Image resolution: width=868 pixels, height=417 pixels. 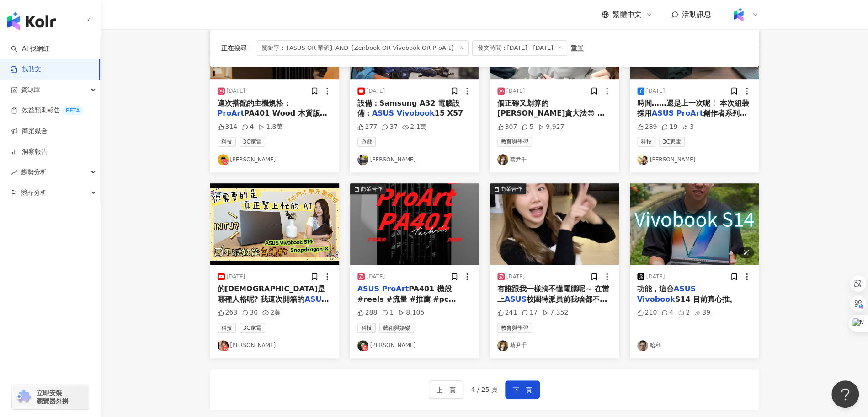 I want to click on span: 這次搭配的主機規格：, so click(x=254, y=103).